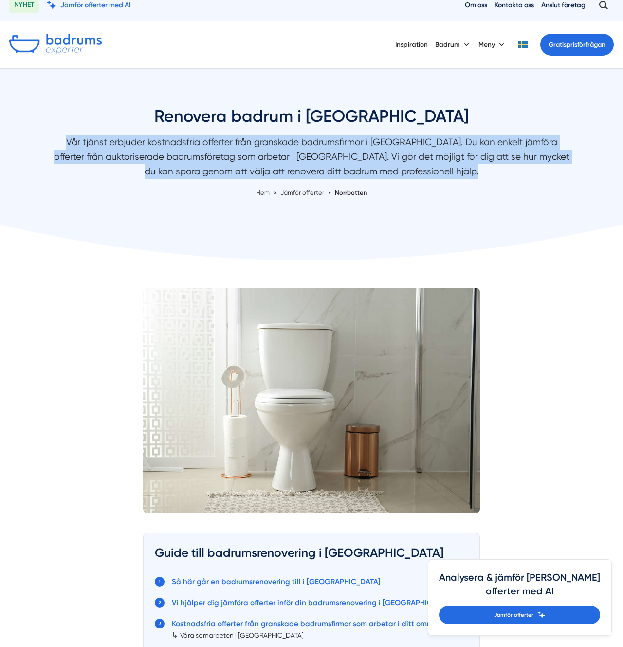 This screenshot has height=647, width=623. Describe the element at coordinates (514, 5) in the screenshot. I see `a: Kontakta oss` at that location.